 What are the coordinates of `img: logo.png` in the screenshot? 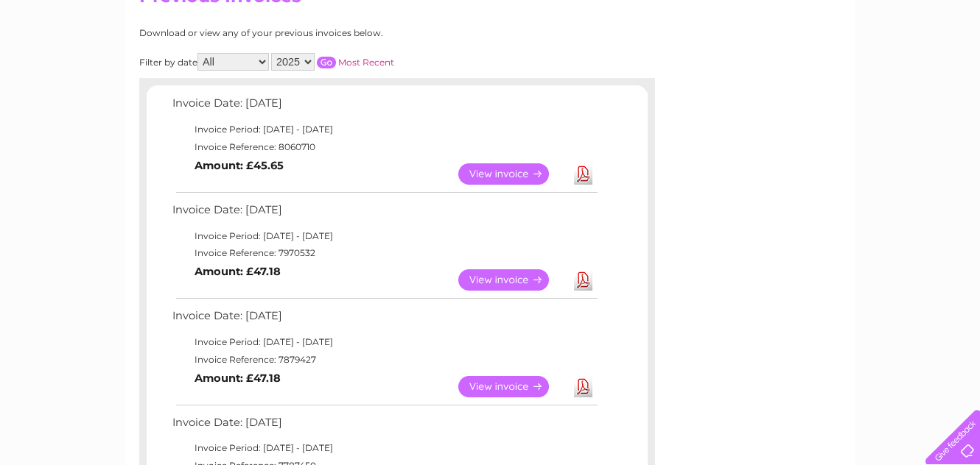 It's located at (72, 60).